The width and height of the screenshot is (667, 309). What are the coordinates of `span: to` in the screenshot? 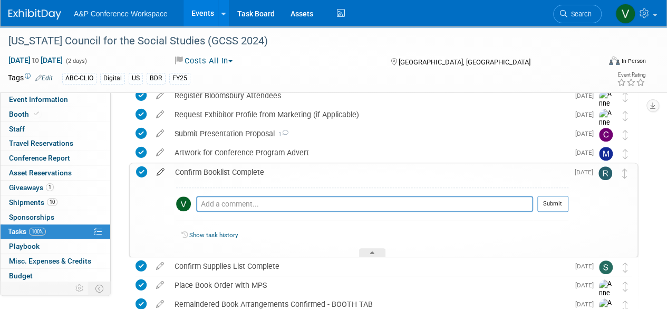 It's located at (35, 60).